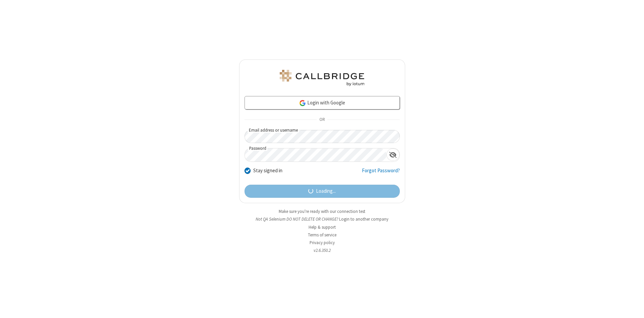 The image size is (644, 318). Describe the element at coordinates (322, 120) in the screenshot. I see `span: OR` at that location.